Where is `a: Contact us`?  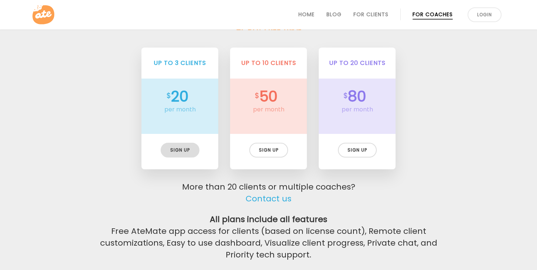
a: Contact us is located at coordinates (268, 199).